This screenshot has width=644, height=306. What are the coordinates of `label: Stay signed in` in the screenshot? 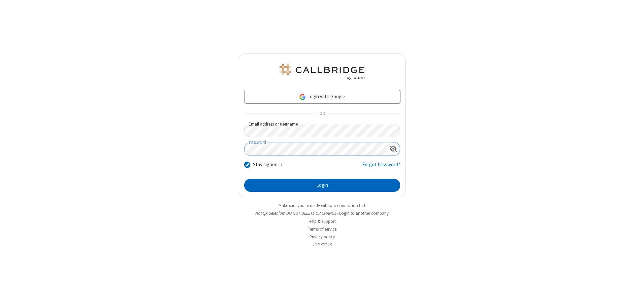 It's located at (267, 165).